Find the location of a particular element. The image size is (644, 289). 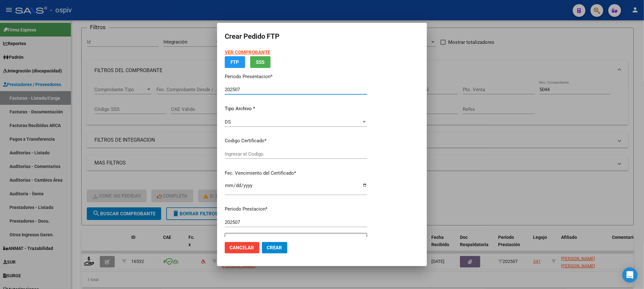

p: Tipo Archivo * is located at coordinates (296, 108).